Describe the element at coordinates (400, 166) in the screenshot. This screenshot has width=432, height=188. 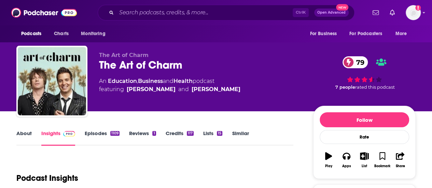
I see `div: Share` at that location.